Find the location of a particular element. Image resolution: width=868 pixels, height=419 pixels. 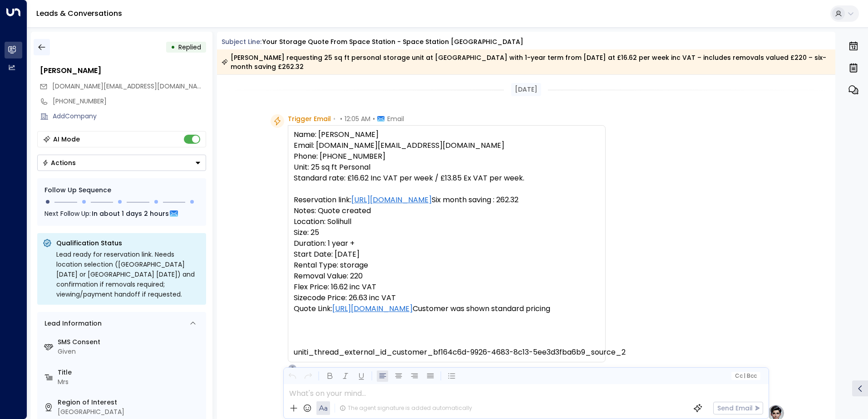

div: Mrs is located at coordinates (130, 382).